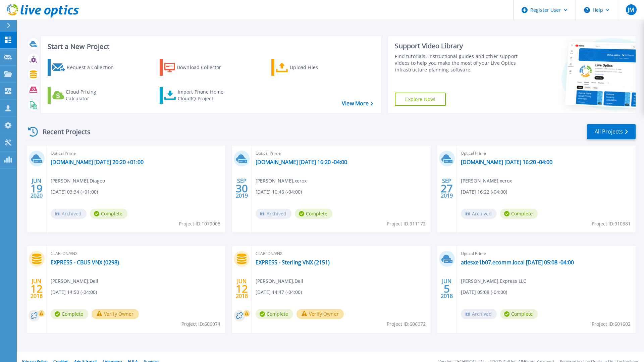  I want to click on a: Request a Collection, so click(85, 67).